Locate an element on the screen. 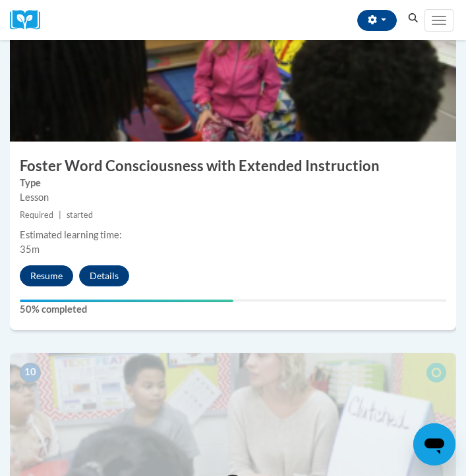  span: Required is located at coordinates (36, 214).